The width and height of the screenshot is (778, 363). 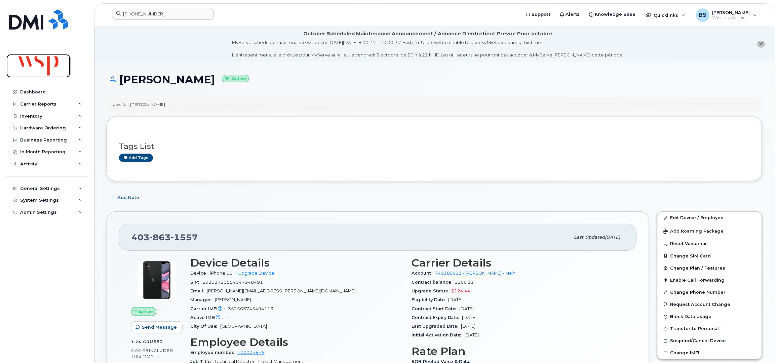 I want to click on span: $266.11, so click(x=464, y=282).